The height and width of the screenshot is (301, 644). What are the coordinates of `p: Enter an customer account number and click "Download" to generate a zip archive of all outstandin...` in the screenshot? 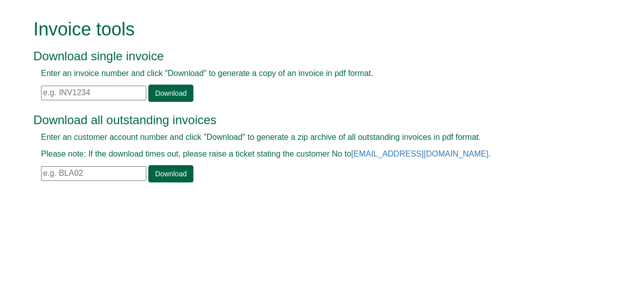 It's located at (311, 137).